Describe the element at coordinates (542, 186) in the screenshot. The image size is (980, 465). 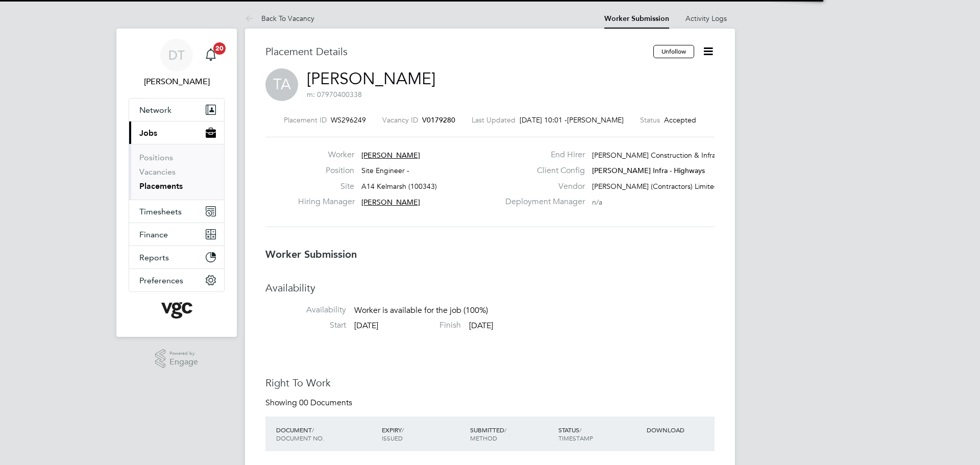
I see `label: Vendor` at that location.